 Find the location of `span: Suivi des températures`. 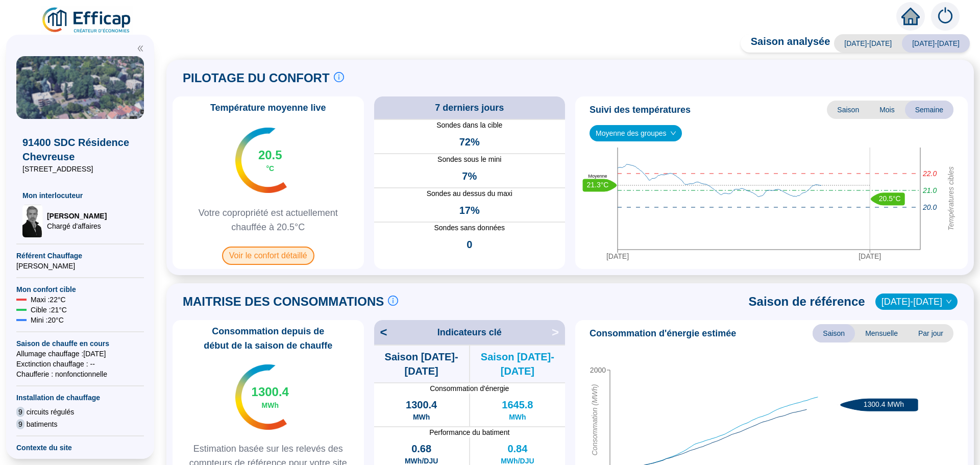

span: Suivi des températures is located at coordinates (640, 110).